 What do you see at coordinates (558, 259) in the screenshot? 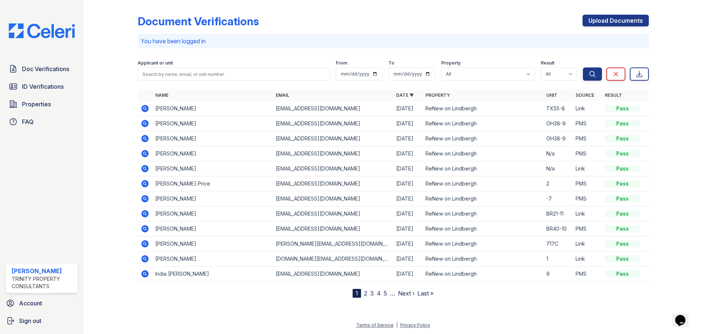
I see `td: 1` at bounding box center [558, 259].